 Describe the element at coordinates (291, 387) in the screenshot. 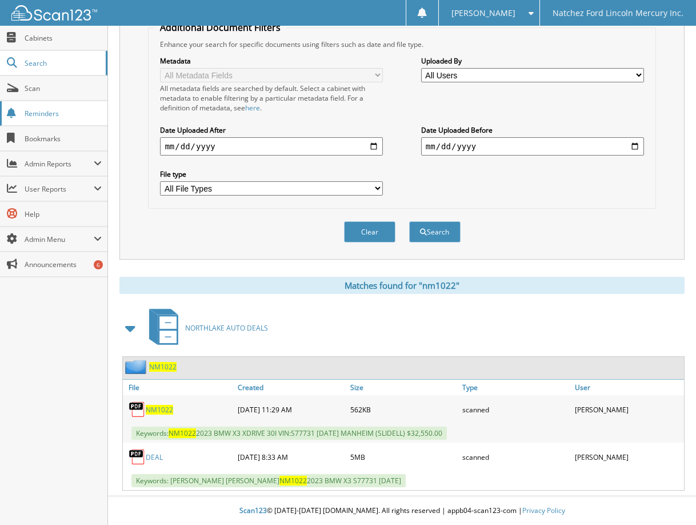

I see `a: Created` at that location.